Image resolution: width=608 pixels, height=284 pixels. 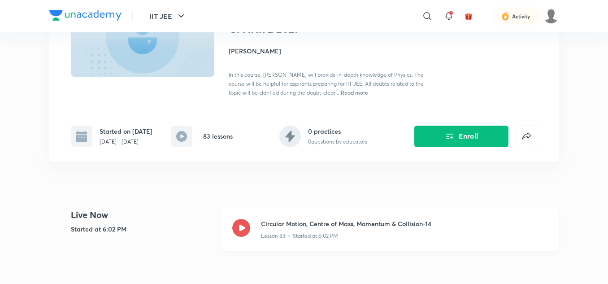 What do you see at coordinates (302, 22) in the screenshot?
I see `h1: Course On Physics for JEE Growth 2 2027` at bounding box center [302, 22].